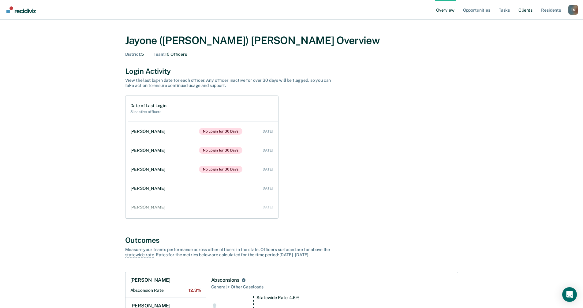  I want to click on img: Recidiviz, so click(21, 10).